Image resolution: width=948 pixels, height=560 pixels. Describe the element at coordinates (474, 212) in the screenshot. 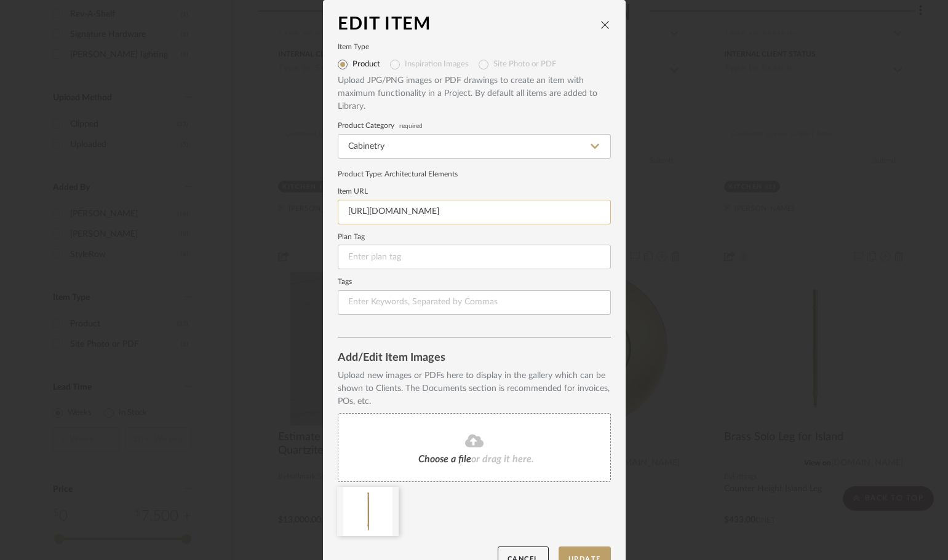

I see `input: Enter URL` at that location.